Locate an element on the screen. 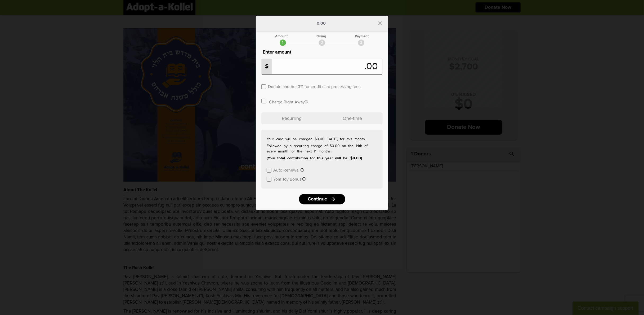  label: Auto Renewal is located at coordinates (286, 170).